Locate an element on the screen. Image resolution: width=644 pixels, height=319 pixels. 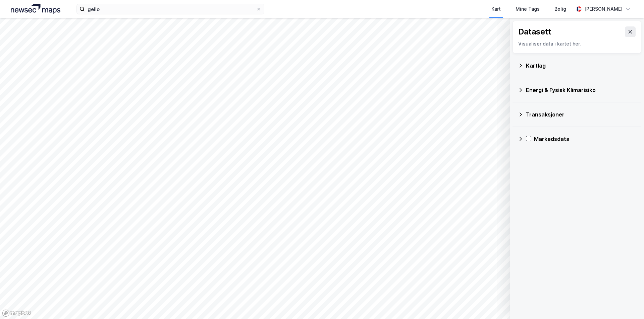
div: Kartlag is located at coordinates (581, 66).